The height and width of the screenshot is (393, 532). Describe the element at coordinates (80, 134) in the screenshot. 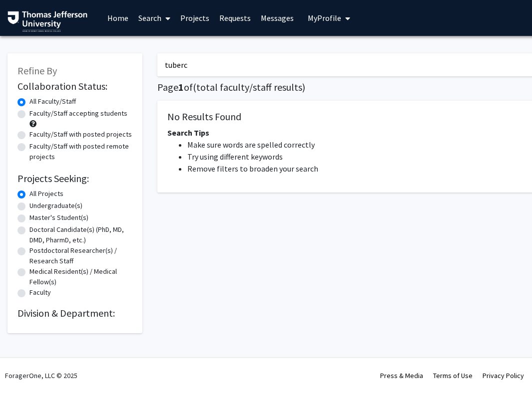

I see `label: Faculty/Staff with posted projects` at that location.